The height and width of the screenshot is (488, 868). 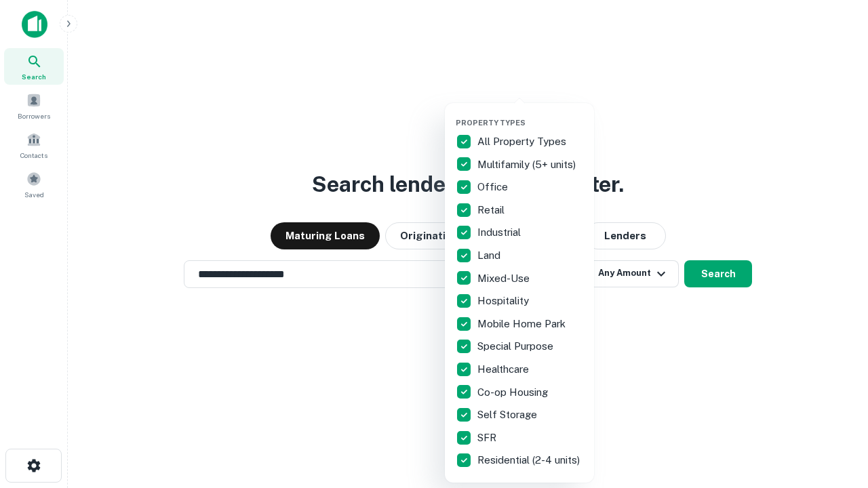 I want to click on p: Hospitality, so click(x=504, y=300).